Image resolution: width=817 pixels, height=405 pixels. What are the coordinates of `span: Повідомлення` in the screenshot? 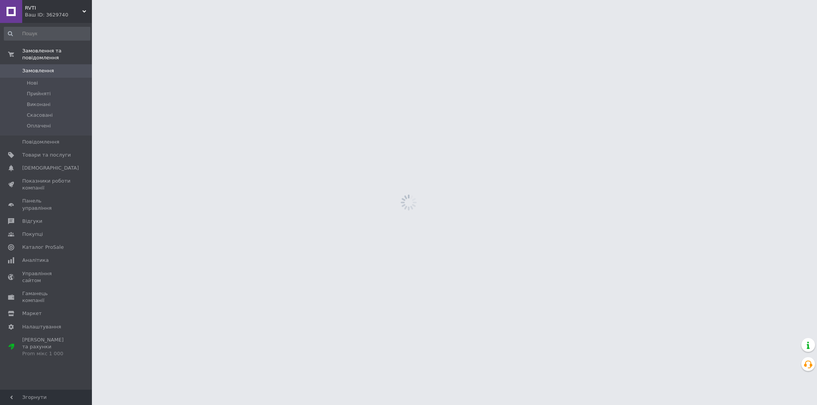 It's located at (41, 142).